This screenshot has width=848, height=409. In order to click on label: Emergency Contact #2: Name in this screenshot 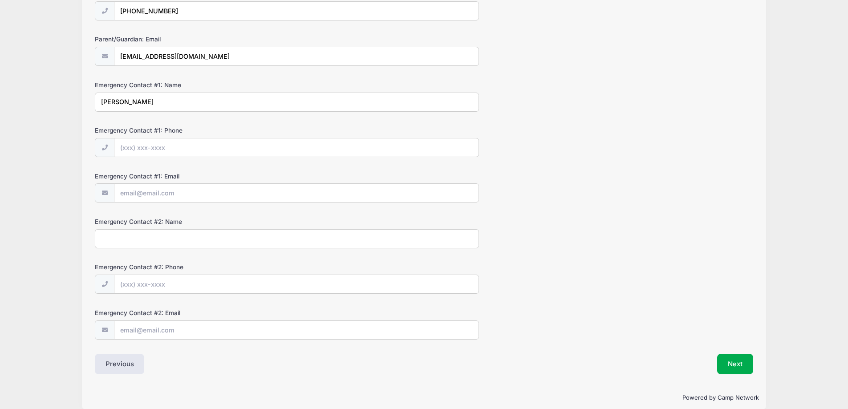, I will do `click(204, 222)`.